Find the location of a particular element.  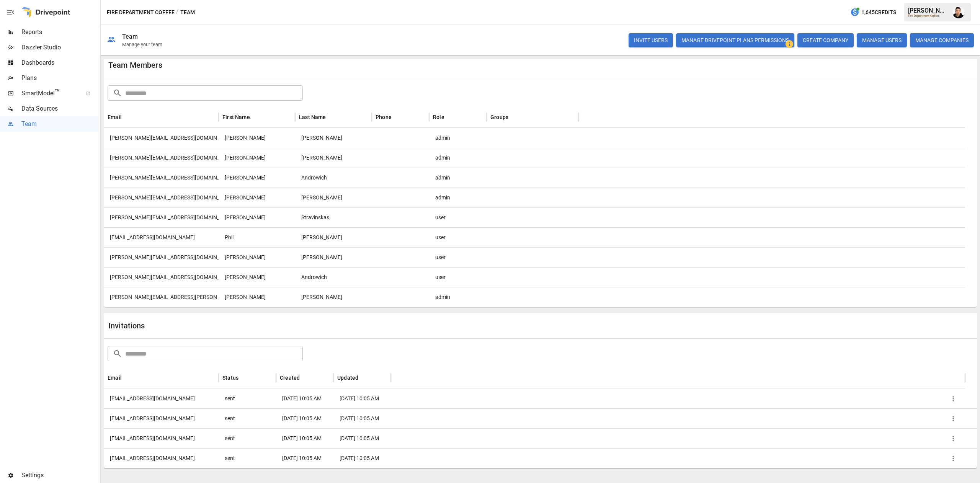

div: stephanie.androwich@gmail.com is located at coordinates (161, 278).